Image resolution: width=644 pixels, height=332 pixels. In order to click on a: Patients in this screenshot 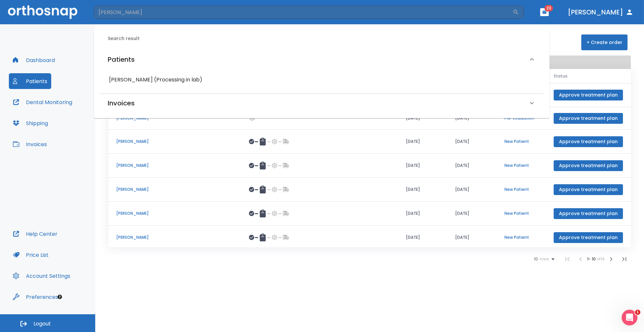, I will do `click(30, 81)`.